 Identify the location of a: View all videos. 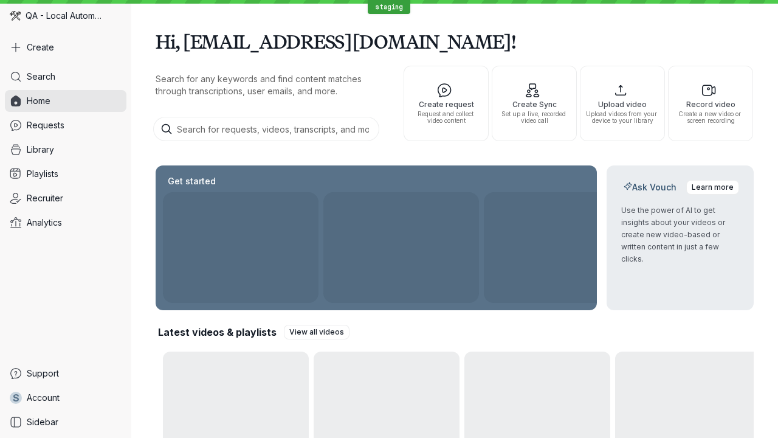
(317, 332).